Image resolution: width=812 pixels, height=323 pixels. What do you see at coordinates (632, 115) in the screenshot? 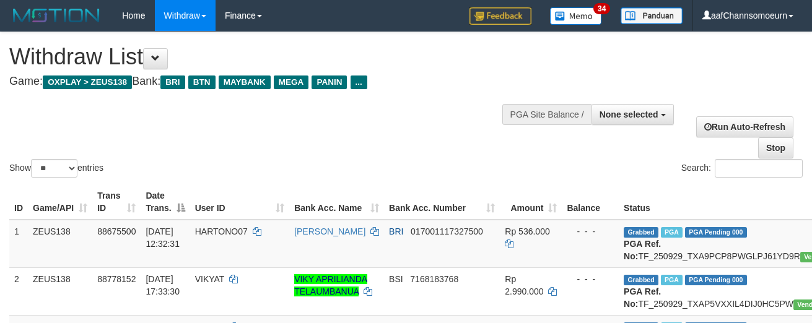
I see `button: None selected` at bounding box center [632, 115].